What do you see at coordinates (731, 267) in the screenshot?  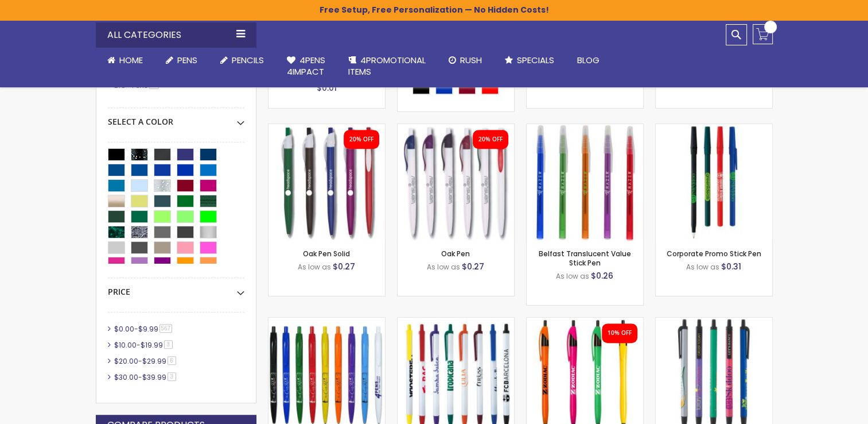 I see `span: $0.31` at bounding box center [731, 267].